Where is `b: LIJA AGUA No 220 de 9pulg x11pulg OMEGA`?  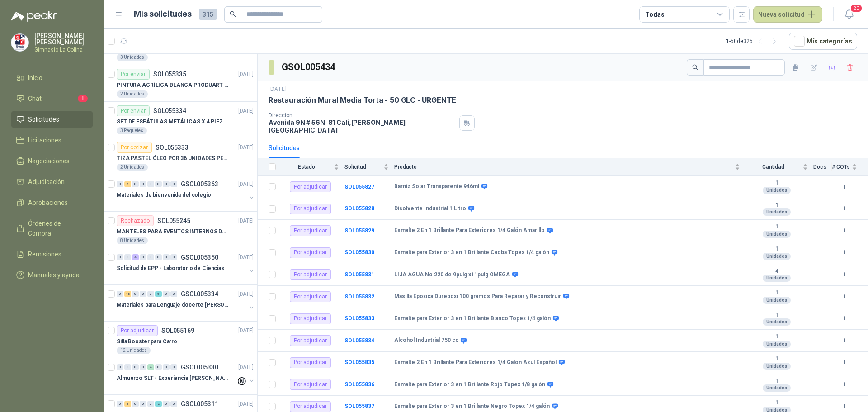 b: LIJA AGUA No 220 de 9pulg x11pulg OMEGA is located at coordinates (452, 275).